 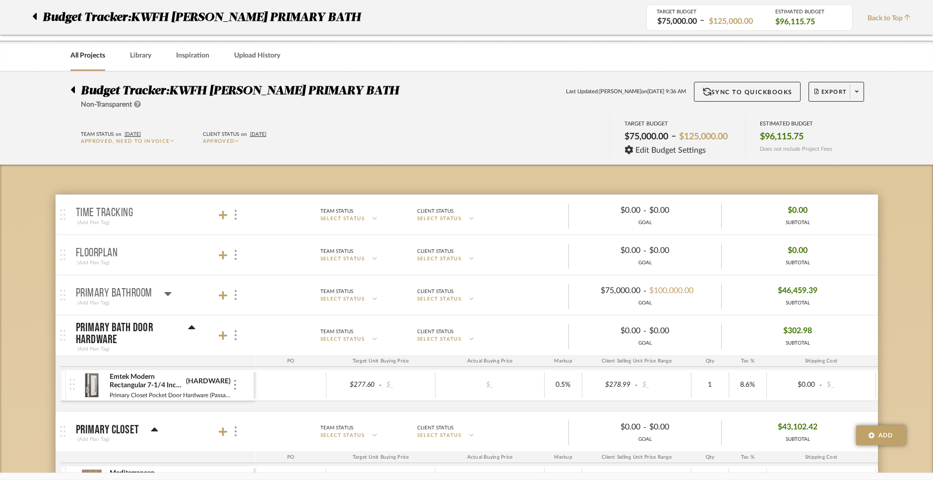 I want to click on div: Ship. Markup %, so click(x=900, y=361).